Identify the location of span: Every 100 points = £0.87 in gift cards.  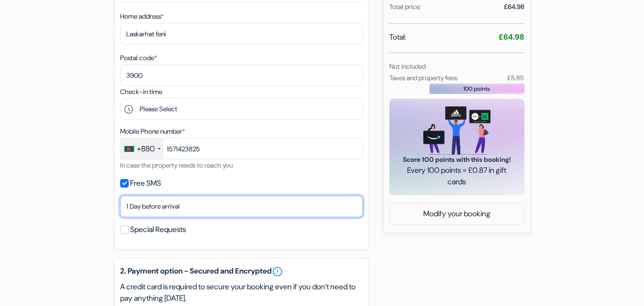
(456, 176).